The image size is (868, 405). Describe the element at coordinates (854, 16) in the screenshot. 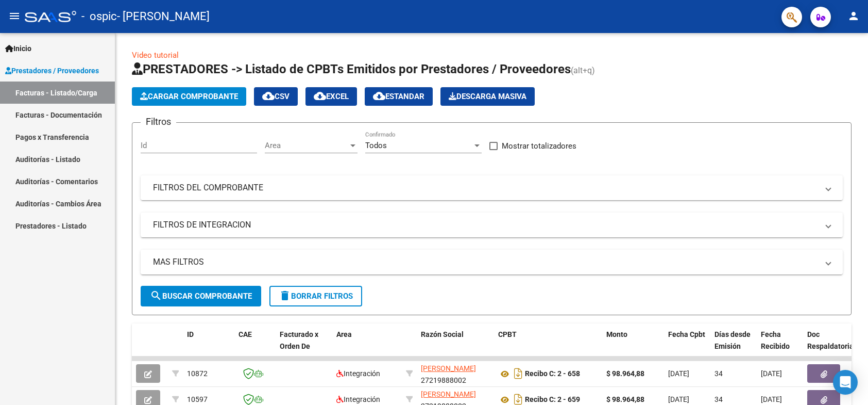

I see `mat-icon: person` at that location.